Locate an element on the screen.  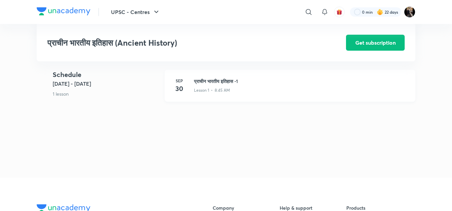
p: Lesson 1 • 8:45 AM is located at coordinates (212, 90).